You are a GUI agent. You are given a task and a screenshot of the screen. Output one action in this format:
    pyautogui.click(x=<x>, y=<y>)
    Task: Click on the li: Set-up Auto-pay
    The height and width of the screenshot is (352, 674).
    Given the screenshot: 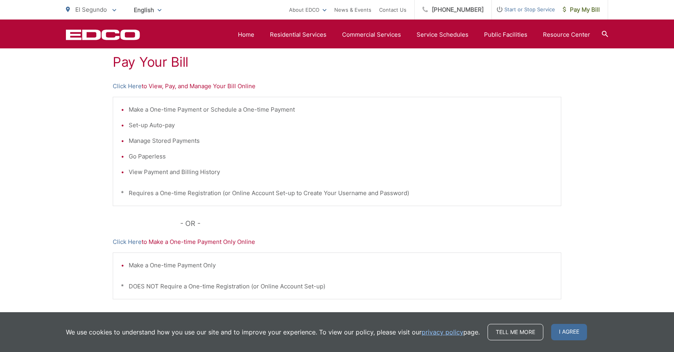 What is the action you would take?
    pyautogui.click(x=341, y=125)
    